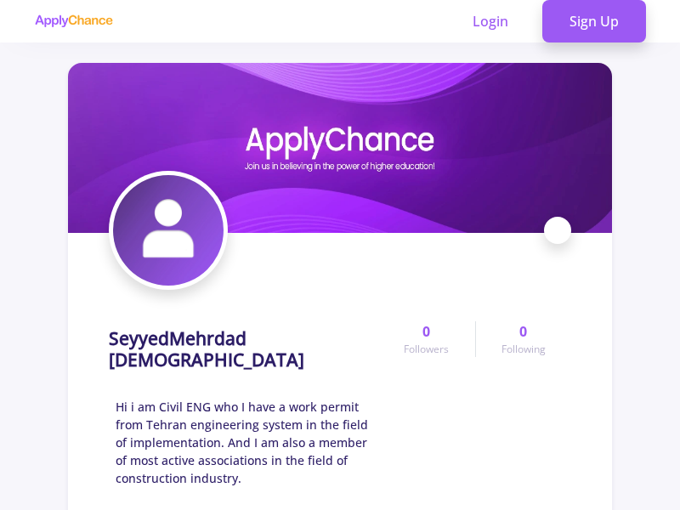 This screenshot has width=680, height=510. Describe the element at coordinates (524, 350) in the screenshot. I see `span: Following` at that location.